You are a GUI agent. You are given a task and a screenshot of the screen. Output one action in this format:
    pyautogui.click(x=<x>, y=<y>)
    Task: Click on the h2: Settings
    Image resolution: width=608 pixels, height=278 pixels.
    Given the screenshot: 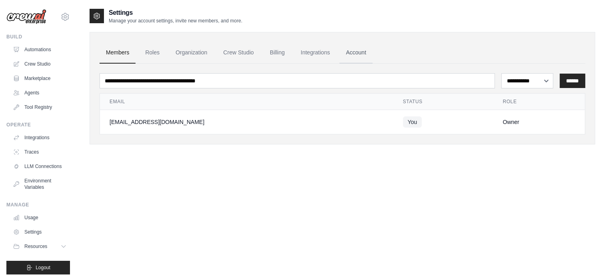 What is the action you would take?
    pyautogui.click(x=176, y=13)
    